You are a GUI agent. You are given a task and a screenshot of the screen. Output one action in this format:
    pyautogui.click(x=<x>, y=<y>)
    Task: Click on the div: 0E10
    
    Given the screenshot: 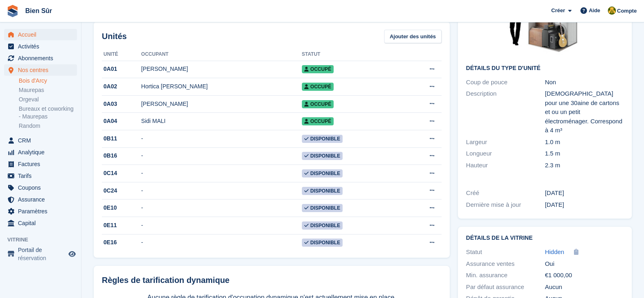 What is the action you would take?
    pyautogui.click(x=121, y=207)
    